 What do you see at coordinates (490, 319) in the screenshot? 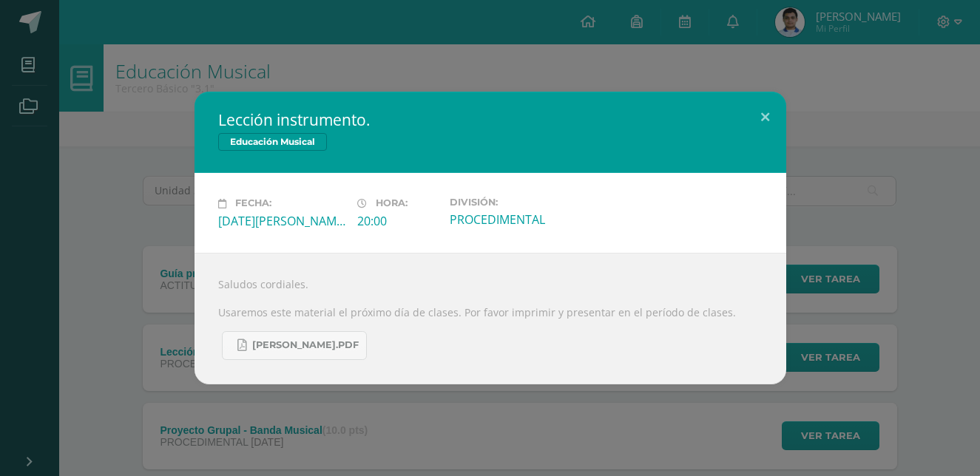
I see `div: Saludos cordiales. Usaremos este material el próximo día de clases. Por favor imprimir y presenta...` at bounding box center [490, 319].